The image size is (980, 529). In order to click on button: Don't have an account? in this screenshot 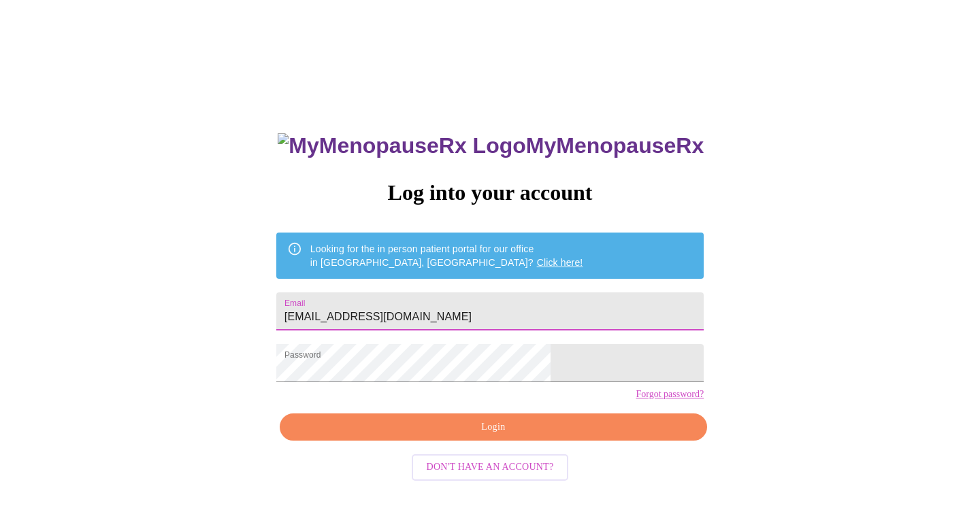, I will do `click(490, 467)`.